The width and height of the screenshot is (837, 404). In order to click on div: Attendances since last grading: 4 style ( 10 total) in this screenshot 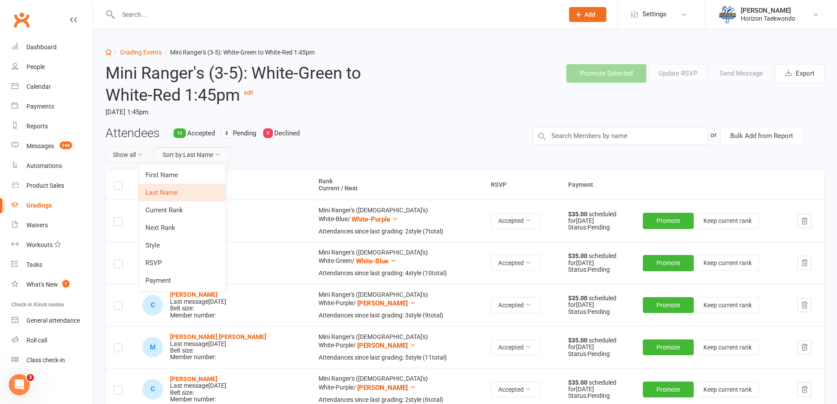, I will do `click(397, 273)`.